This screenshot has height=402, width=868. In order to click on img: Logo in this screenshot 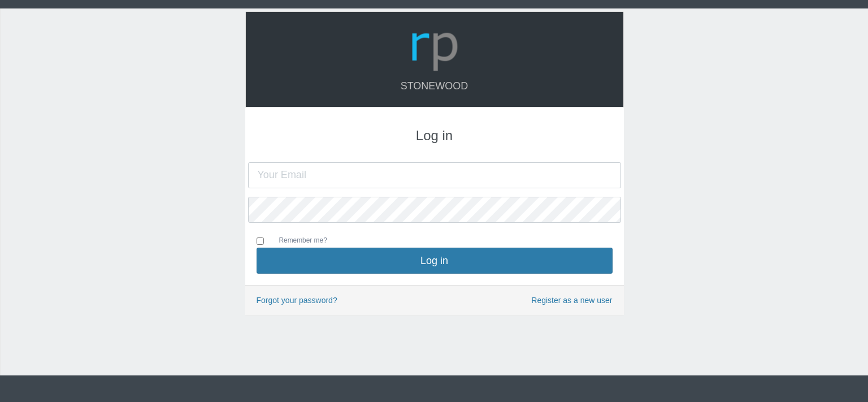, I will do `click(434, 47)`.